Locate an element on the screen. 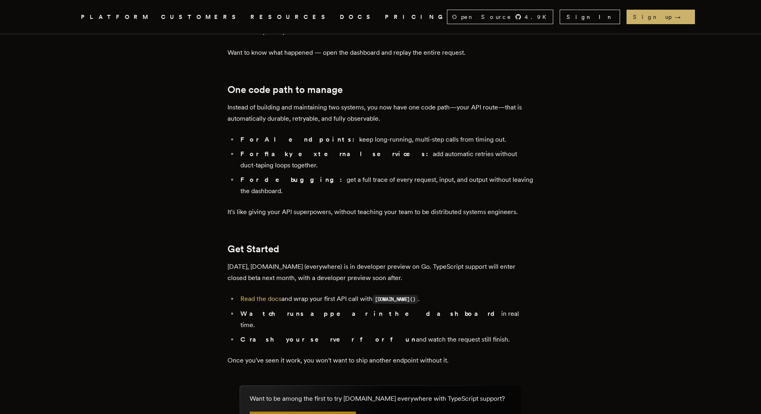  li: in real time. is located at coordinates (386, 320).